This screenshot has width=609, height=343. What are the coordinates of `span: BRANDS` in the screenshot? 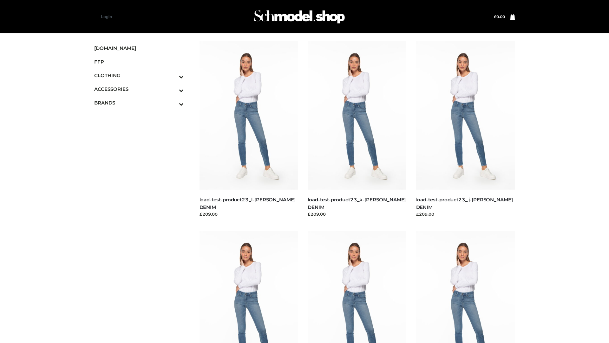 It's located at (139, 102).